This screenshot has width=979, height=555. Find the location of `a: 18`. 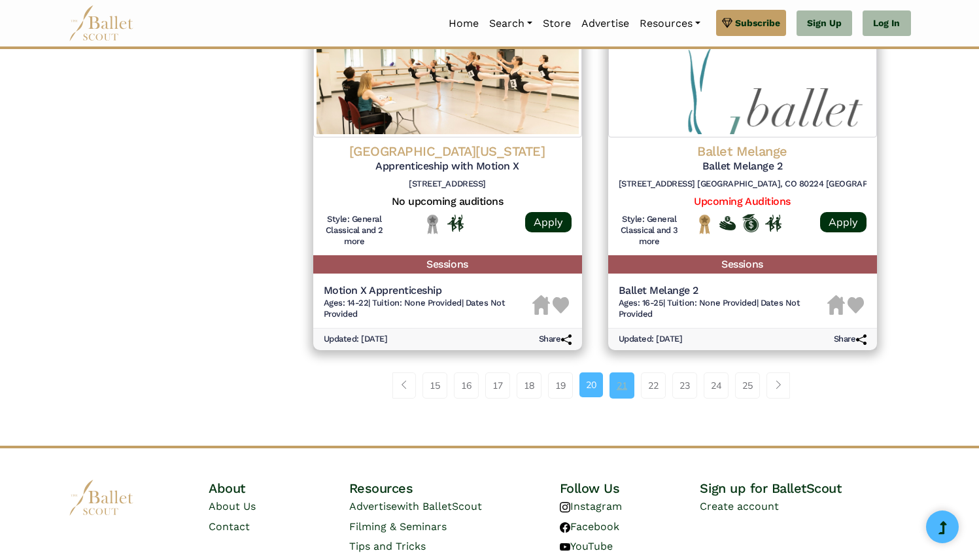

a: 18 is located at coordinates (529, 385).